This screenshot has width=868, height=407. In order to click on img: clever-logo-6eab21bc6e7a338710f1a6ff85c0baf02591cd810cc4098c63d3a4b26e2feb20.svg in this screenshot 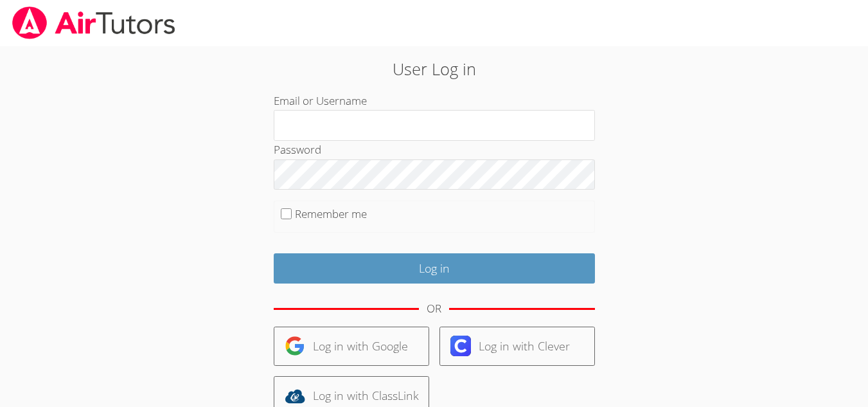, I will do `click(460, 346)`.